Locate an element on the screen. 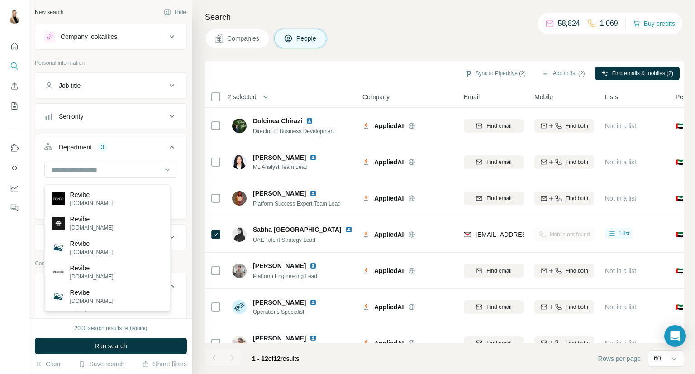  button: Search is located at coordinates (14, 66).